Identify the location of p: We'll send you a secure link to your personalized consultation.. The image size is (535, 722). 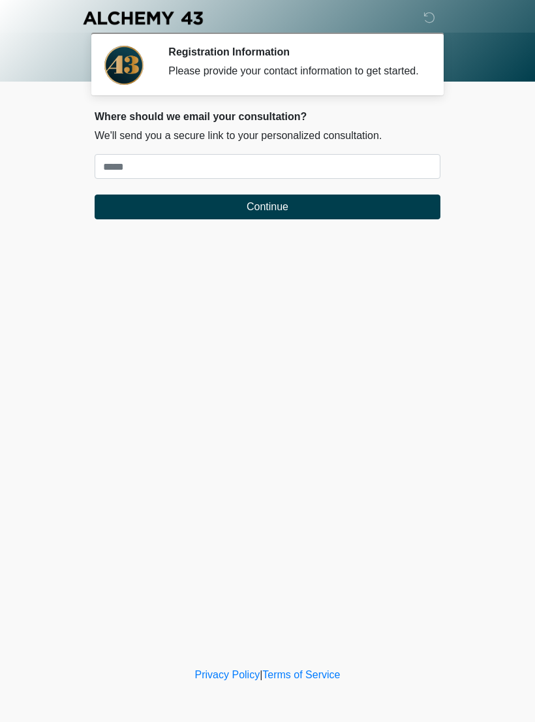
(268, 136).